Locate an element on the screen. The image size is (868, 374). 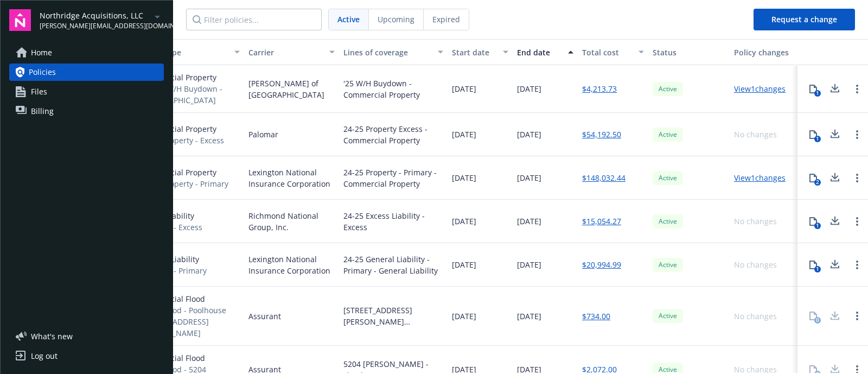
span: Northridge Acquisitions, LLC is located at coordinates (95, 15).